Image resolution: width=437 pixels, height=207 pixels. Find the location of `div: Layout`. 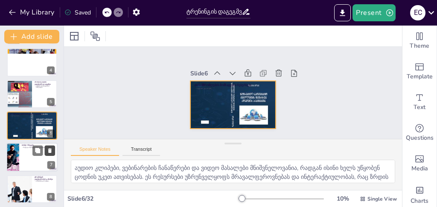

div: Layout is located at coordinates (74, 36).